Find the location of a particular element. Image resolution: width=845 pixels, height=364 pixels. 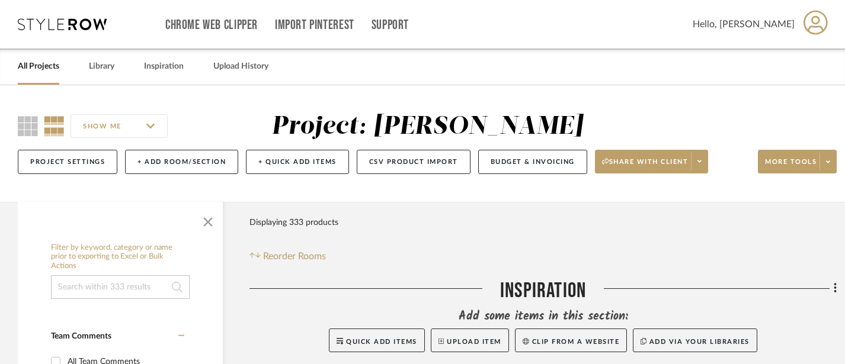

button: Add via your libraries is located at coordinates (695, 341).